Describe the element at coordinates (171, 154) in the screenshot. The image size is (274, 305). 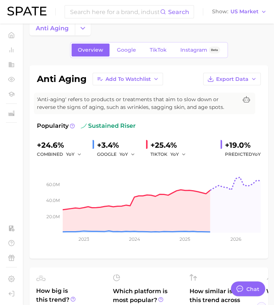
I see `div: TIKTOK` at that location.